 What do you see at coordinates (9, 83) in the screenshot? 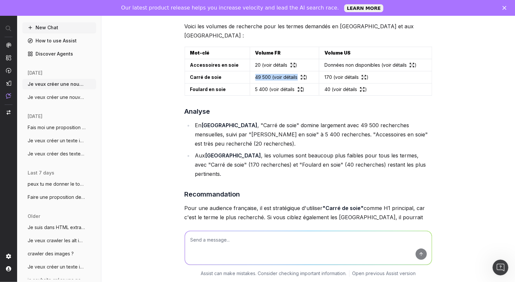
I see `img: Studio` at bounding box center [9, 83].